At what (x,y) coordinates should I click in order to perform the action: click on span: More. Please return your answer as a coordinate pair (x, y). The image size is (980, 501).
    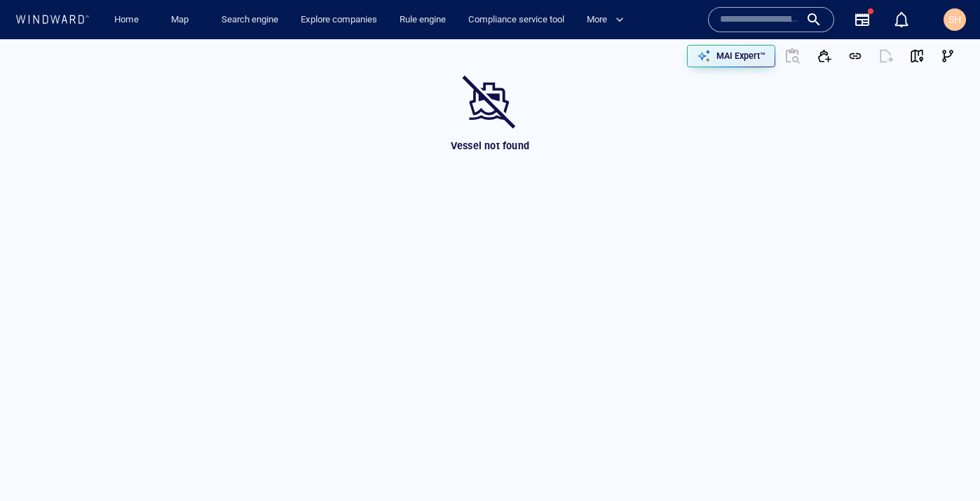
    Looking at the image, I should click on (605, 20).